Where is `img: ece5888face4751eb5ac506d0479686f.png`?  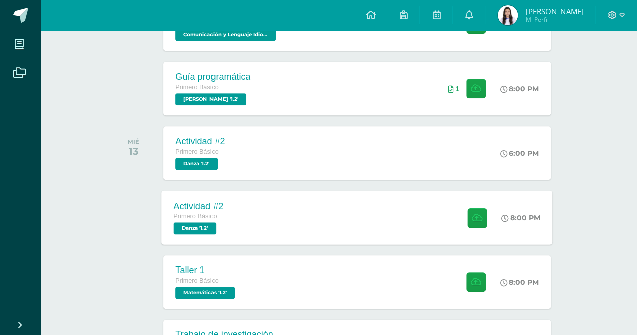 img: ece5888face4751eb5ac506d0479686f.png is located at coordinates (508, 15).